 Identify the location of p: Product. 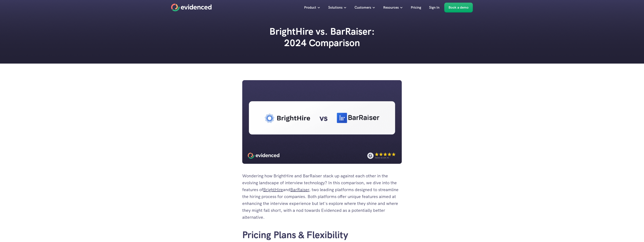
(310, 8).